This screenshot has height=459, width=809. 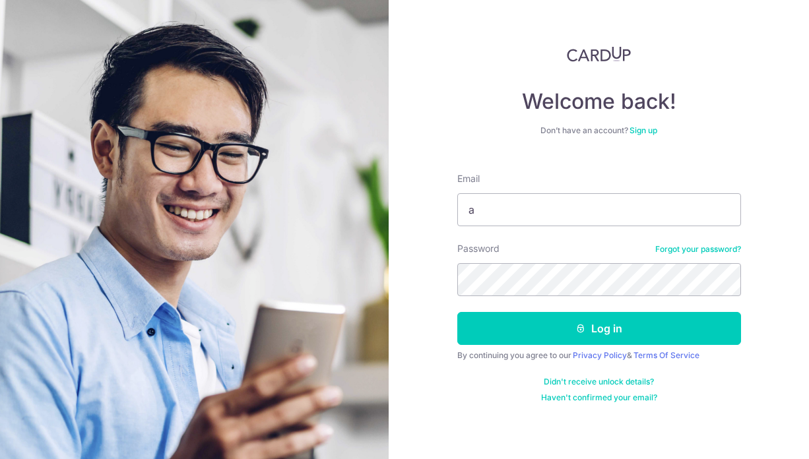 I want to click on label: Email, so click(x=469, y=179).